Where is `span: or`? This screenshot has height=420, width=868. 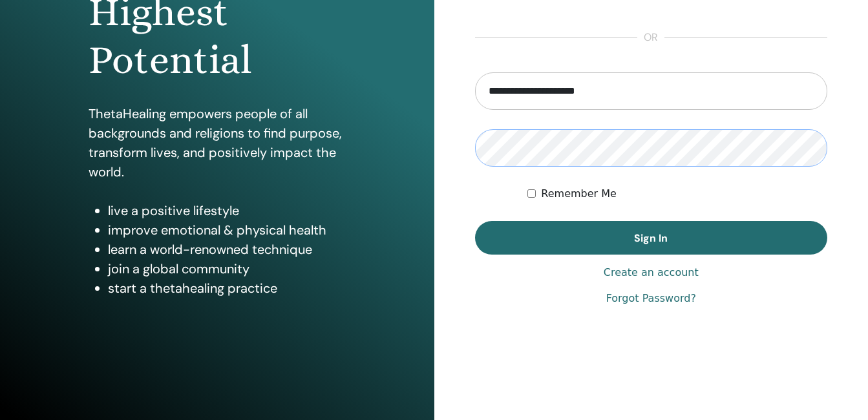
span: or is located at coordinates (651, 38).